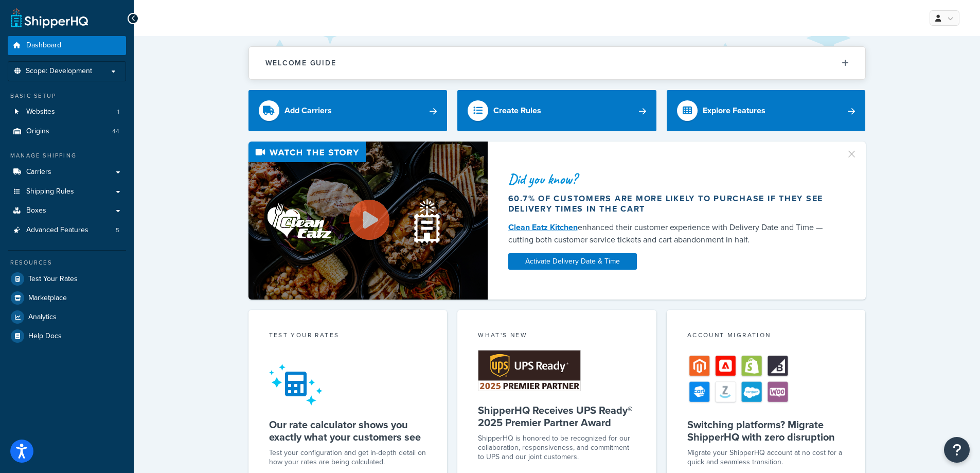 The height and width of the screenshot is (473, 980). What do you see at coordinates (45, 336) in the screenshot?
I see `span: Help Docs` at bounding box center [45, 336].